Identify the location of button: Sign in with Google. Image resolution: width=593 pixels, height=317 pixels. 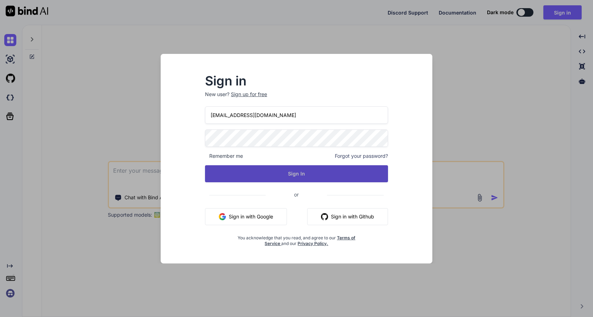
(246, 217).